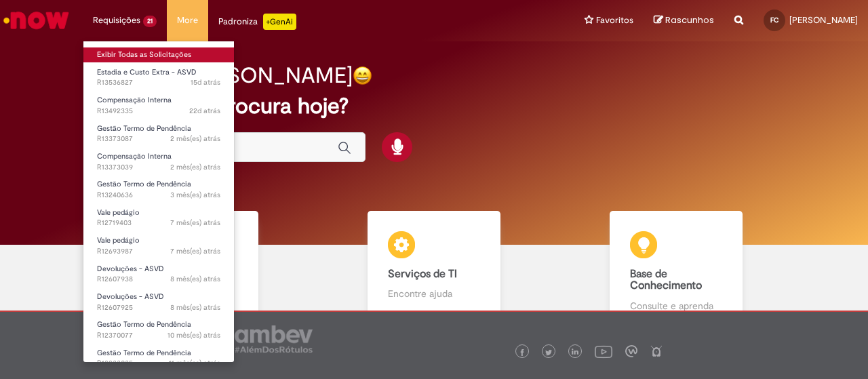  What do you see at coordinates (195, 279) in the screenshot?
I see `time: 04/02/2025 16:03:15` at bounding box center [195, 279].